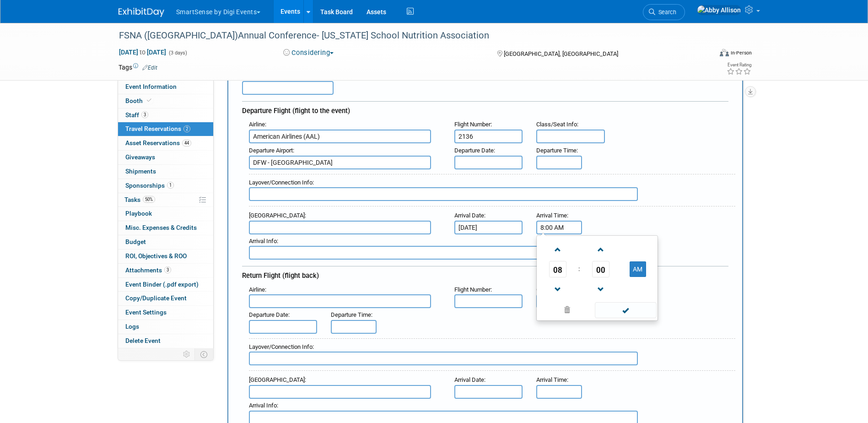 This screenshot has height=423, width=868. I want to click on a: Logs, so click(165, 327).